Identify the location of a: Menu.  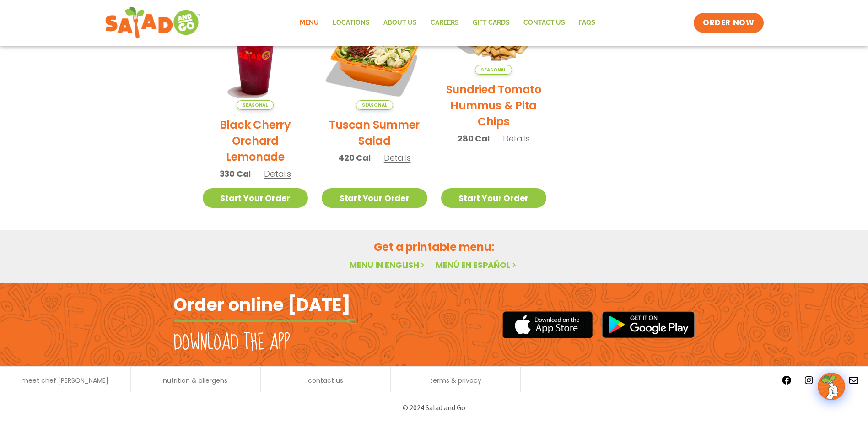
(310, 23).